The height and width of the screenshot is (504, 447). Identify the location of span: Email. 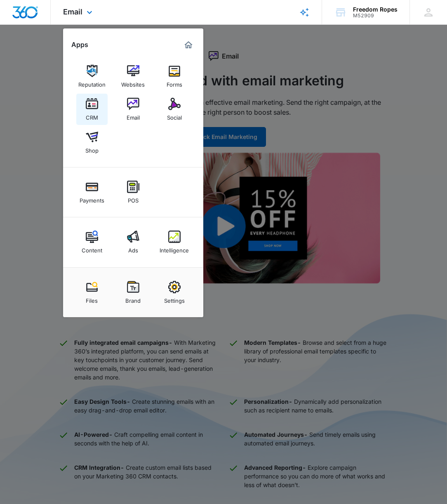
(72, 12).